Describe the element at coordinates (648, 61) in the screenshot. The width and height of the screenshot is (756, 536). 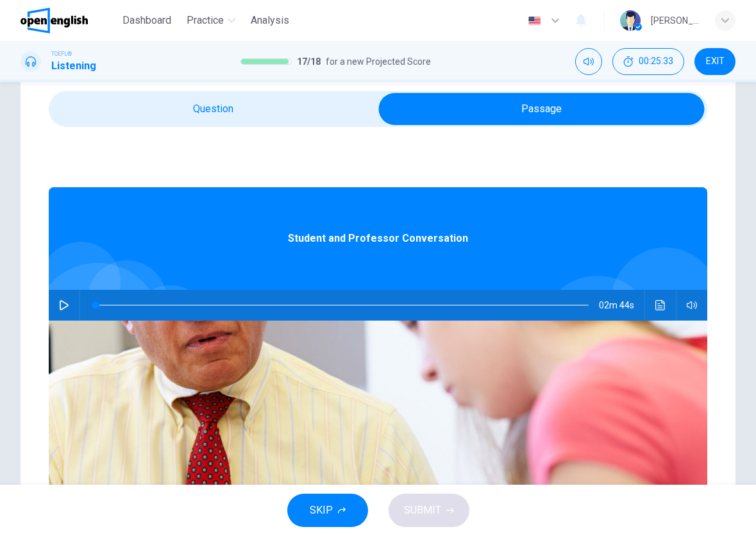
I see `button: 00:25:33` at that location.